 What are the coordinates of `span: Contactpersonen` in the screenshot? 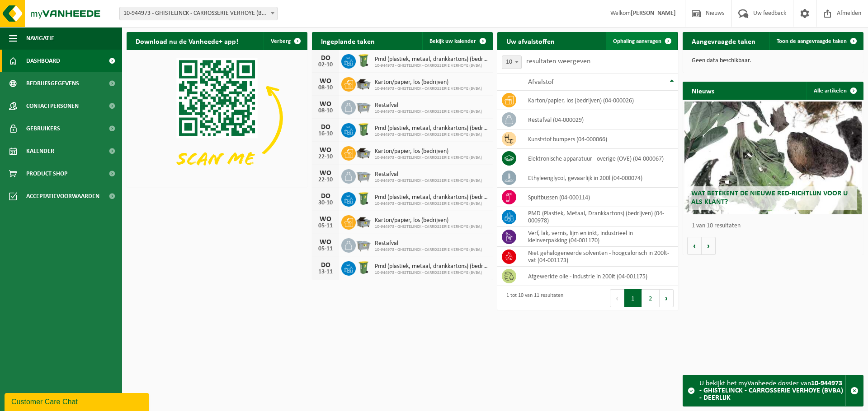 It's located at (52, 106).